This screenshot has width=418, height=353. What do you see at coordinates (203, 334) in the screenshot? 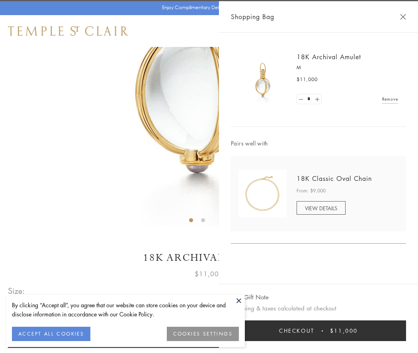
I see `button: COOKIES SETTINGS` at bounding box center [203, 334].